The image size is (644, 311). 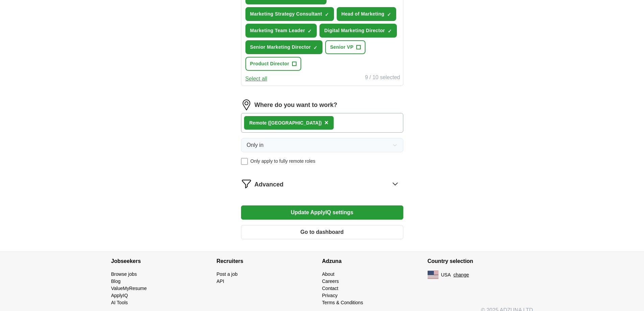 What do you see at coordinates (256, 79) in the screenshot?
I see `button: Select all` at bounding box center [256, 79].